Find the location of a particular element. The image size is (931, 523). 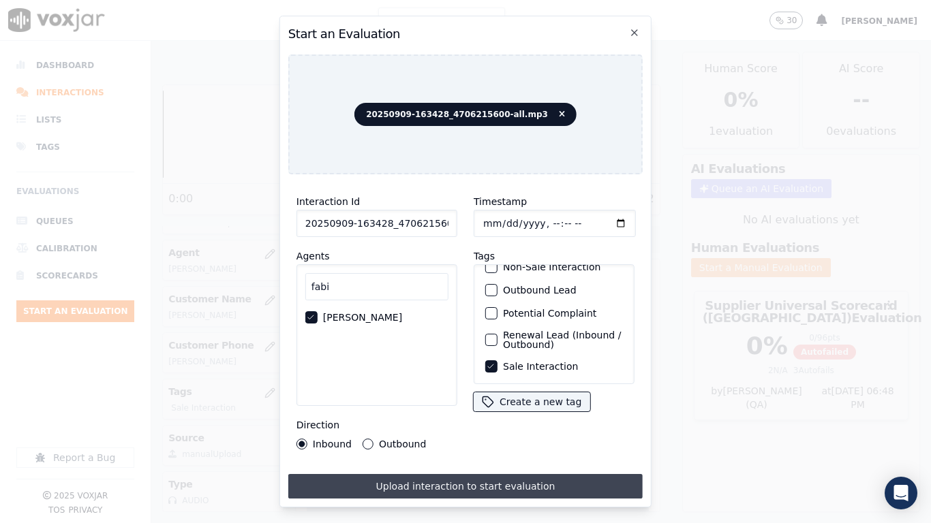

label: Inbound is located at coordinates (332, 444).